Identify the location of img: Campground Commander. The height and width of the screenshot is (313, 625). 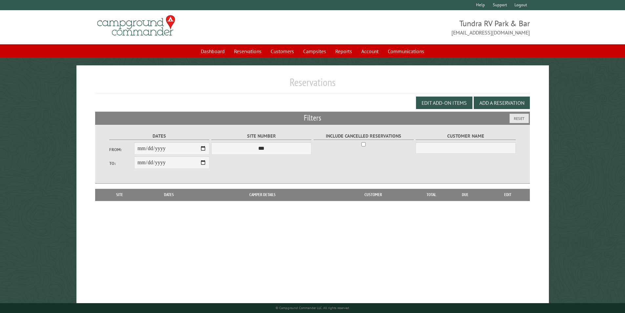
(136, 26).